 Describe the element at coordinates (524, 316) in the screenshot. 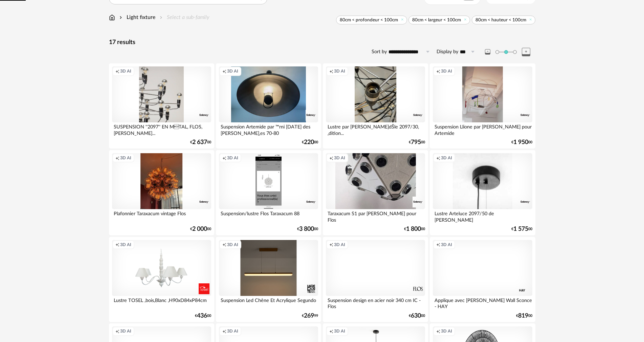

I see `span: 819` at that location.